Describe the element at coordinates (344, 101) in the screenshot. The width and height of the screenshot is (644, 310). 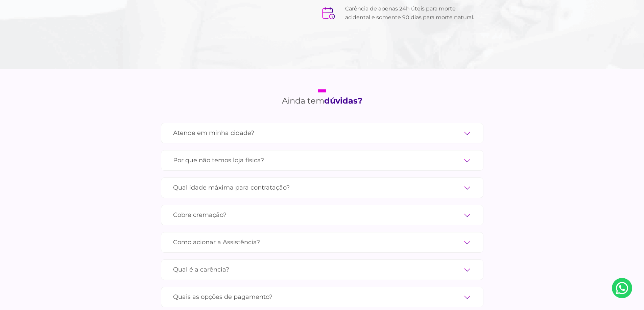
I see `strong: dúvidas?` at that location.